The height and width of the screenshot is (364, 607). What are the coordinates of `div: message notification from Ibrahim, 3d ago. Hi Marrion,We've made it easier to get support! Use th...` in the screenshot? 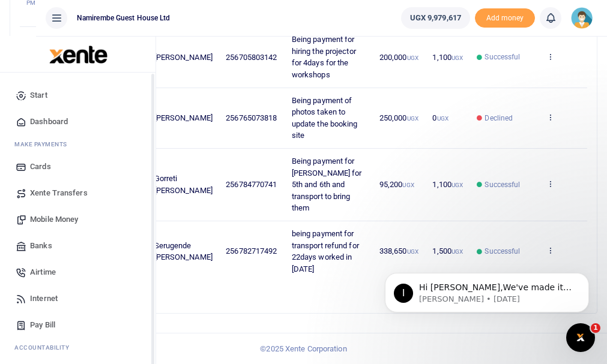 It's located at (120, 45).